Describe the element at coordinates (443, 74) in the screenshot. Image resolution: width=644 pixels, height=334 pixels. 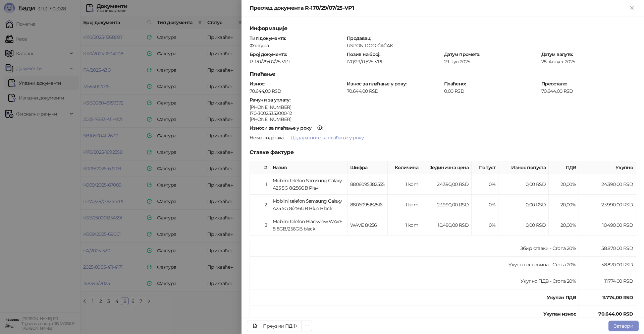
I see `h5: Плаћање` at that location.